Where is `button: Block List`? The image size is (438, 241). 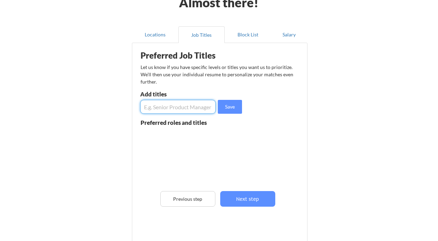 button: Block List is located at coordinates (248, 35).